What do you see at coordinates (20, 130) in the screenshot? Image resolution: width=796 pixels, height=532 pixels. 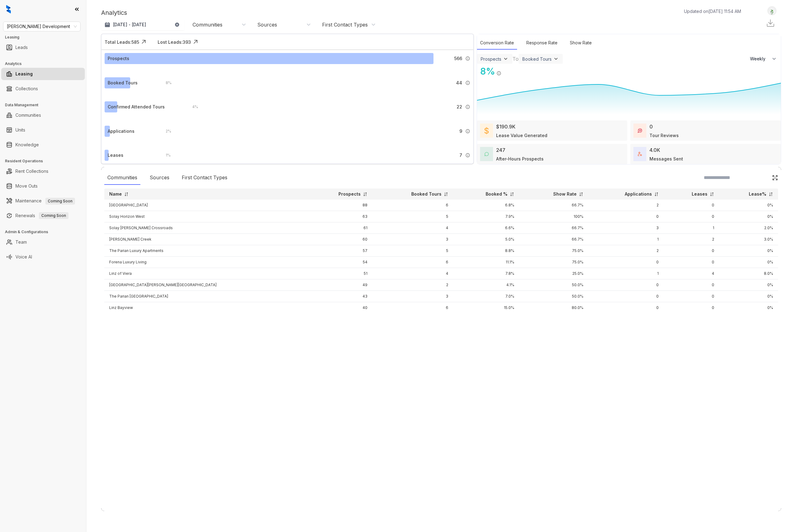 I see `a: Units` at bounding box center [20, 130].